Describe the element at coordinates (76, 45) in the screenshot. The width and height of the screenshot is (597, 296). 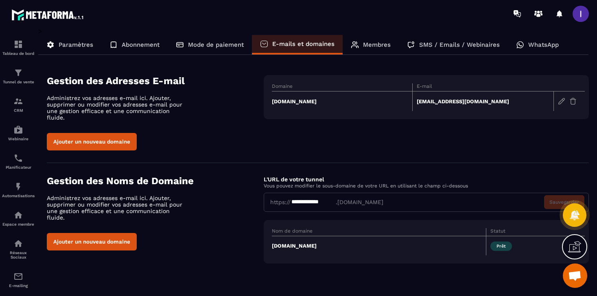
I see `p: Paramètres` at that location.